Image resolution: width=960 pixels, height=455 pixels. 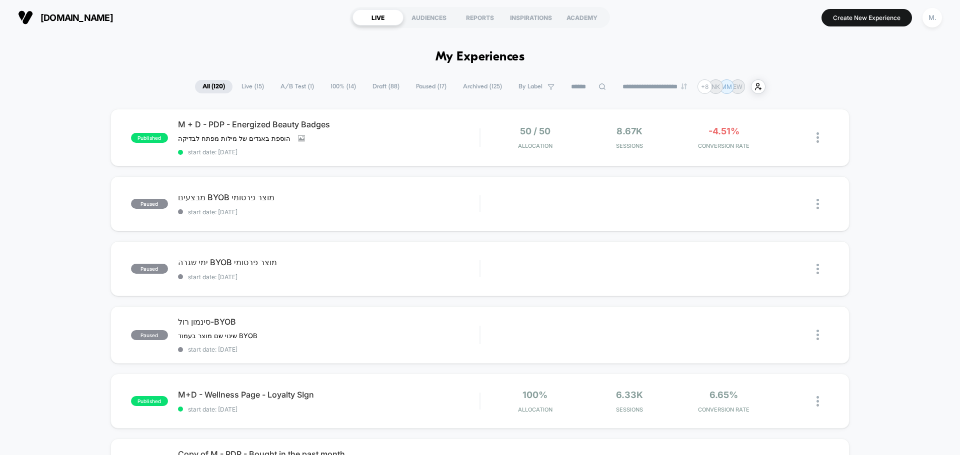 I want to click on span: Paused ( 17 ), so click(x=431, y=86).